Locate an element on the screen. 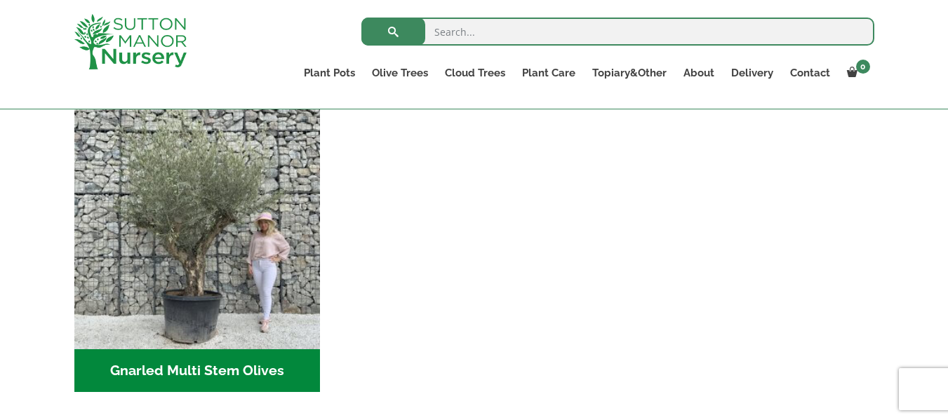 This screenshot has height=420, width=948. a: Visit product category Gnarled Multi Stem Olives is located at coordinates (197, 248).